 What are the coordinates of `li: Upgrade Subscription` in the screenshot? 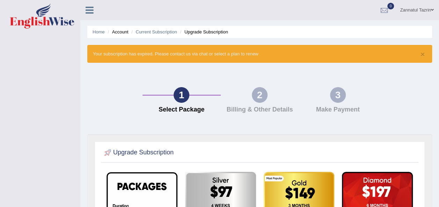 It's located at (203, 32).